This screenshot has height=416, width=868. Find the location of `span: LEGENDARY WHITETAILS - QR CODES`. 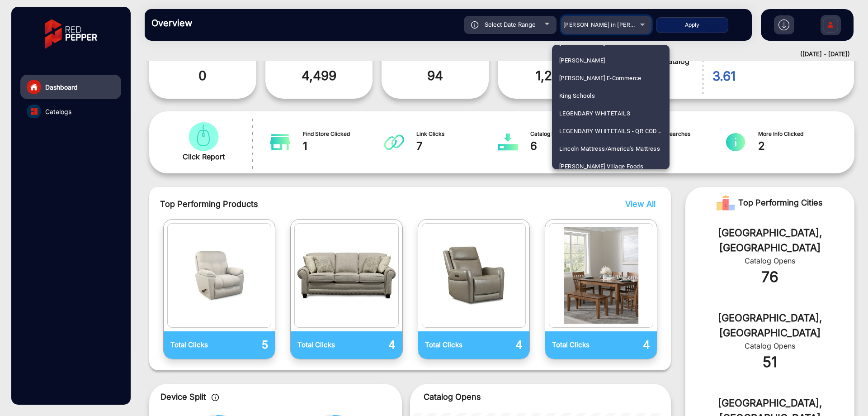

span: LEGENDARY WHITETAILS - QR CODES is located at coordinates (610, 131).